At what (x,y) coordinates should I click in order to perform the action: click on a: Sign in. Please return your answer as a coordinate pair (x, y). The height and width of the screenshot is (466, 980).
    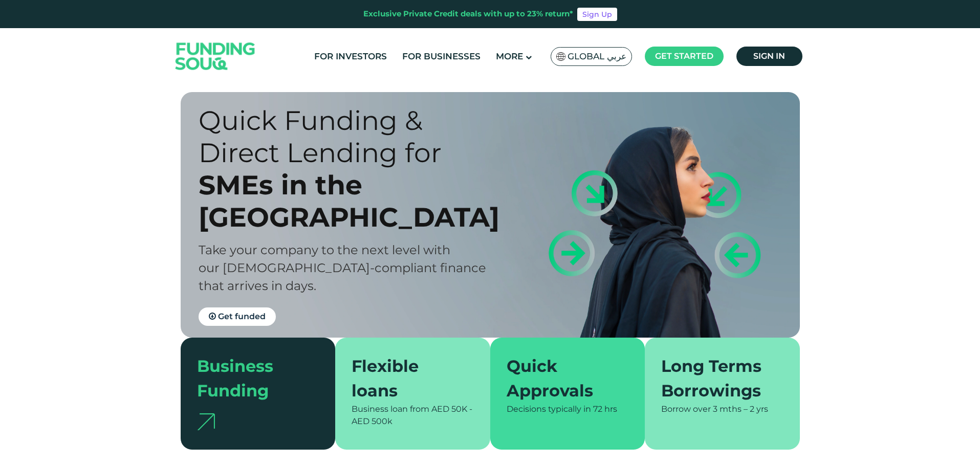
    Looking at the image, I should click on (769, 56).